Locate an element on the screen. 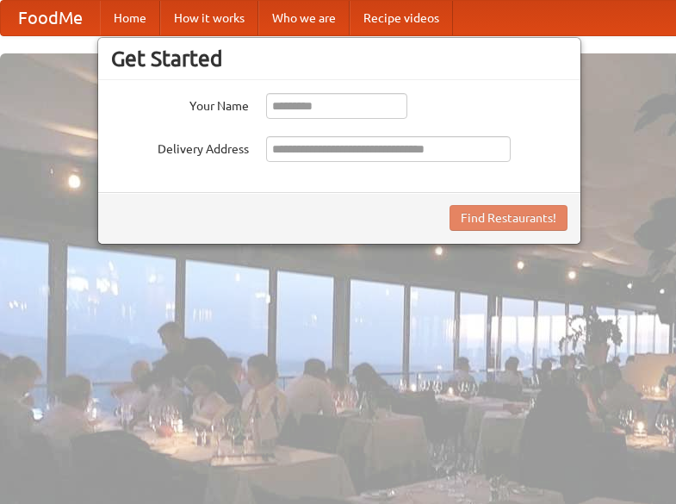  label: Your Name is located at coordinates (180, 103).